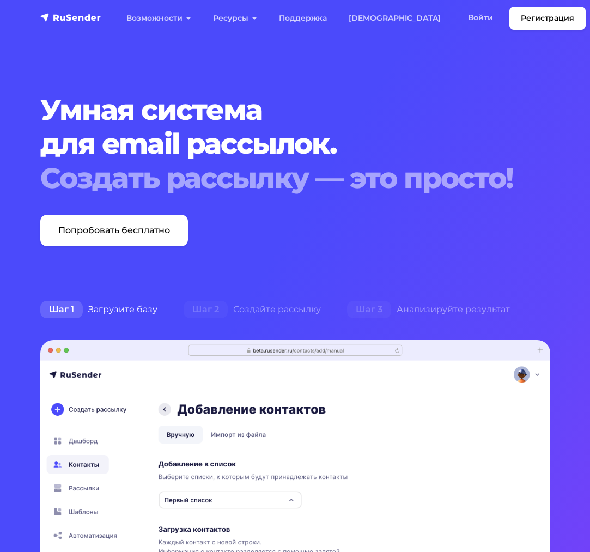  I want to click on span: Шаг 2, so click(206, 310).